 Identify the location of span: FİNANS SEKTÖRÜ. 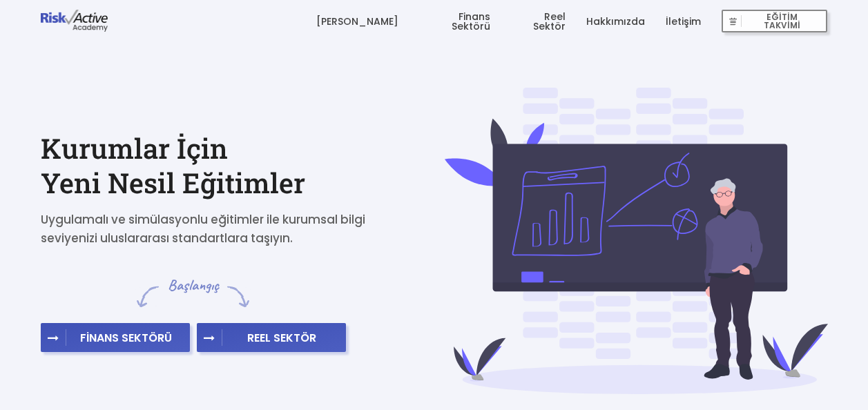
(126, 338).